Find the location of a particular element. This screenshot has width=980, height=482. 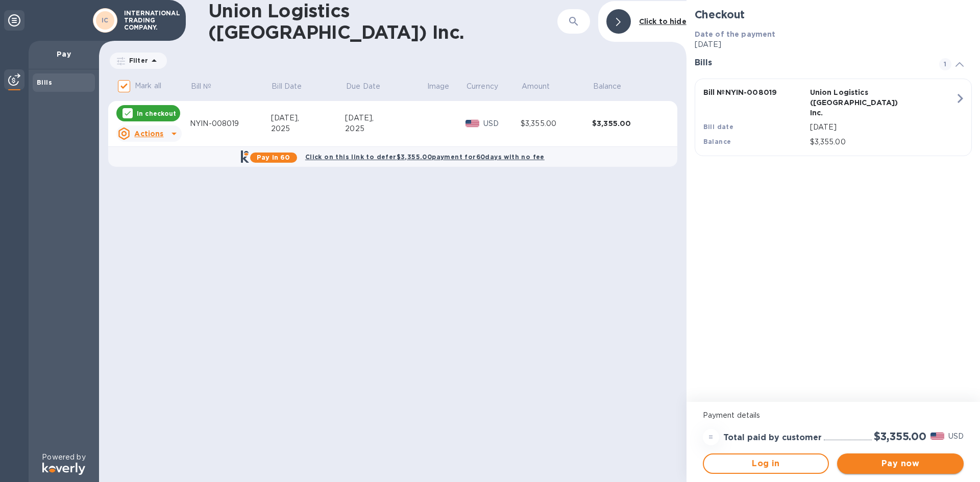

b: Pay in 60 is located at coordinates (273, 158).